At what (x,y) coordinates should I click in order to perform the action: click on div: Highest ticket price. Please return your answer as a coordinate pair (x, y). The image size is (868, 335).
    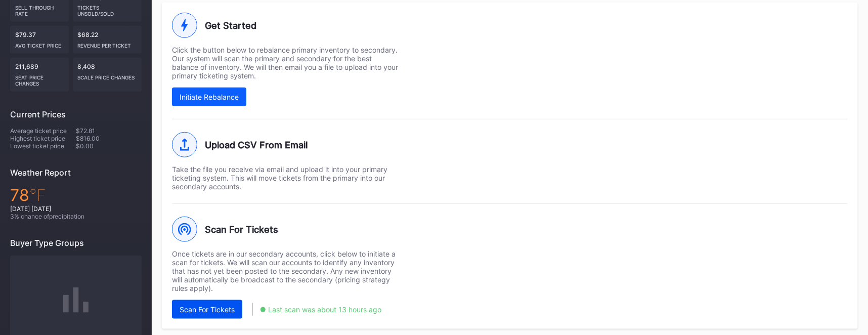
    Looking at the image, I should click on (43, 139).